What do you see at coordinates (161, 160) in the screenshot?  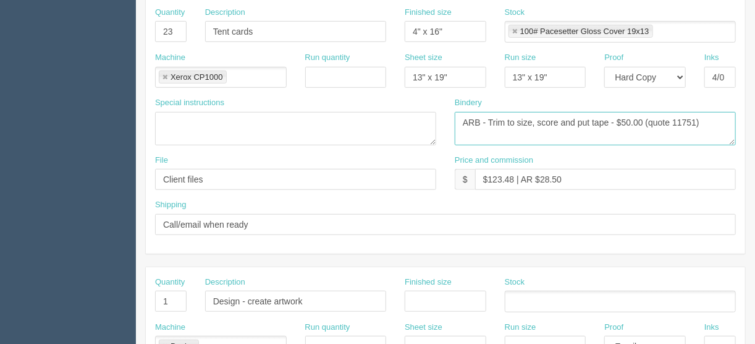 I see `label: File` at bounding box center [161, 160].